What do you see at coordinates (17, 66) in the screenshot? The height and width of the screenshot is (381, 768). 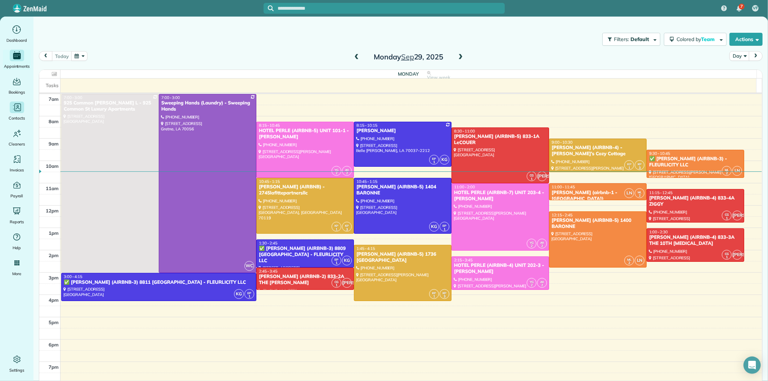 I see `span: Appointments` at bounding box center [17, 66].